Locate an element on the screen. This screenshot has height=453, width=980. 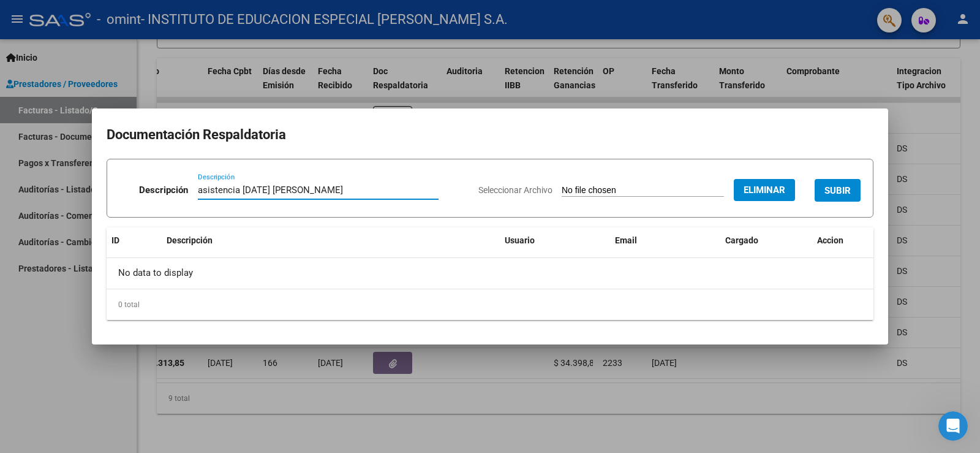
button: SUBIR is located at coordinates (837, 190).